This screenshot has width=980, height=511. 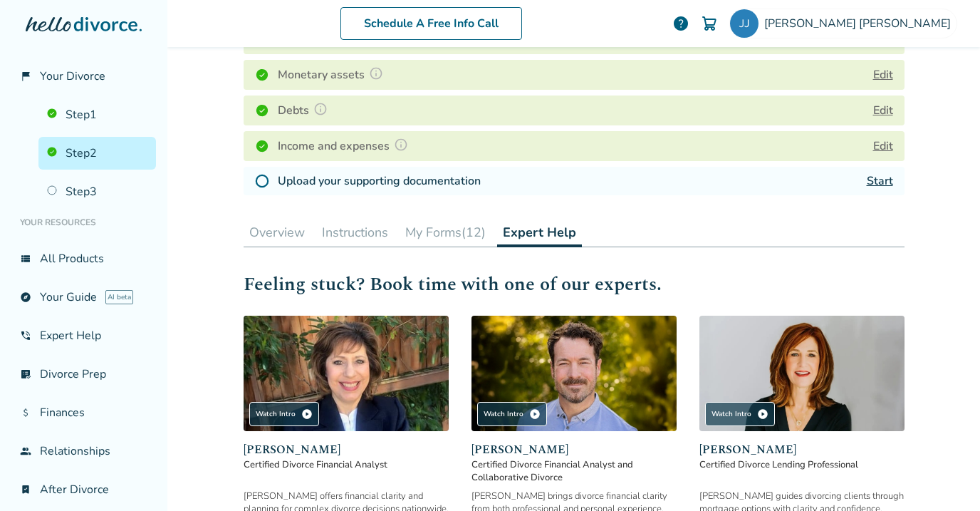 I want to click on img: John Duffy, so click(x=574, y=373).